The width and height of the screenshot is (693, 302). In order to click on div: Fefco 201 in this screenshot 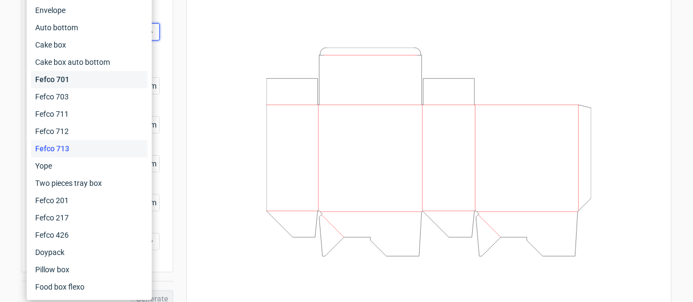, I will do `click(89, 201)`.